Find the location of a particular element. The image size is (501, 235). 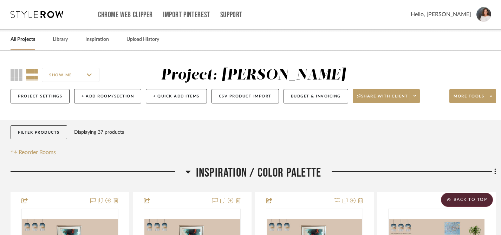

img: avatar is located at coordinates (484, 14).